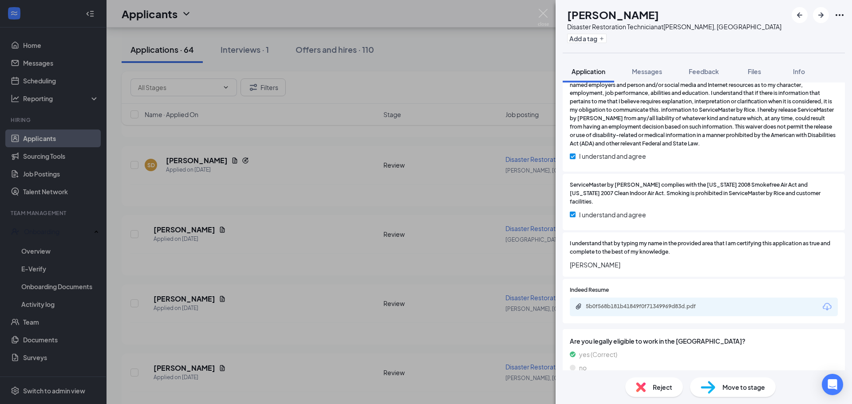 This screenshot has width=852, height=404. I want to click on span: Info, so click(799, 71).